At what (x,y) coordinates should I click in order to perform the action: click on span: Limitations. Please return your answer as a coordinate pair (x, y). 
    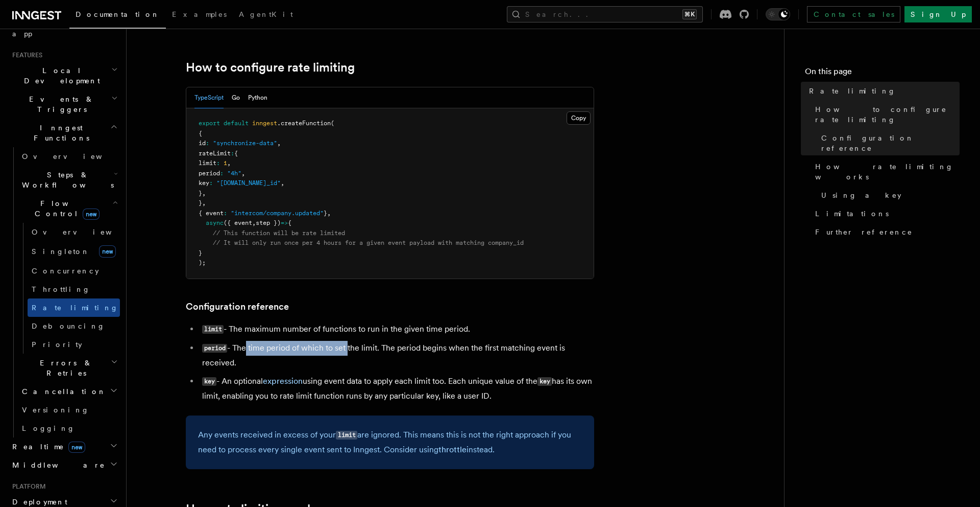
    Looking at the image, I should click on (852, 214).